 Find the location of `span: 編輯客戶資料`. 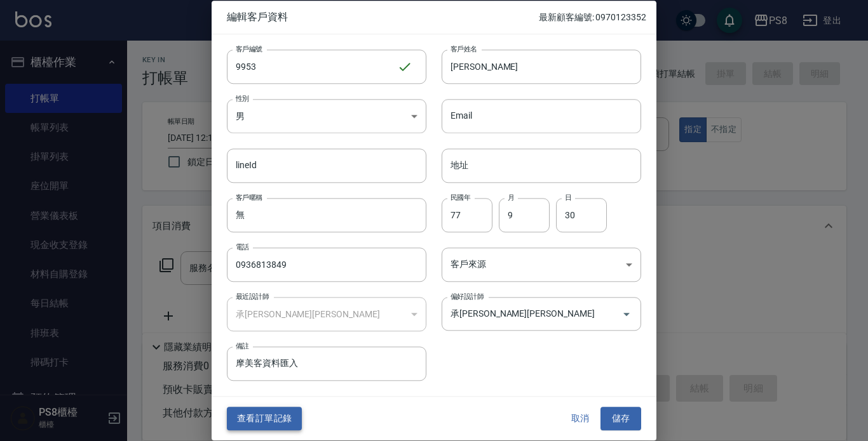

span: 編輯客戶資料 is located at coordinates (383, 17).